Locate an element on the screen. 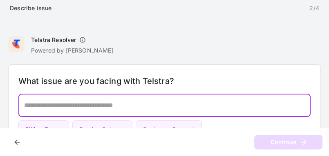  button: Billing Errors is located at coordinates (44, 130).